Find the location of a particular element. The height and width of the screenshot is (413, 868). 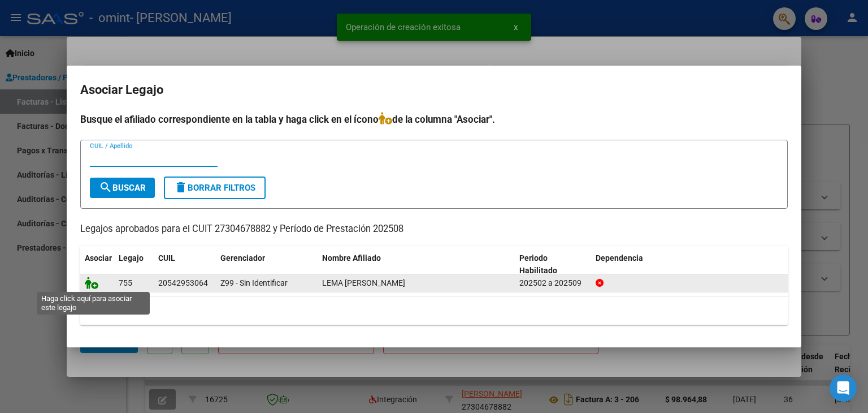

datatable-header-cell: Periodo Habilitado is located at coordinates (552, 265).